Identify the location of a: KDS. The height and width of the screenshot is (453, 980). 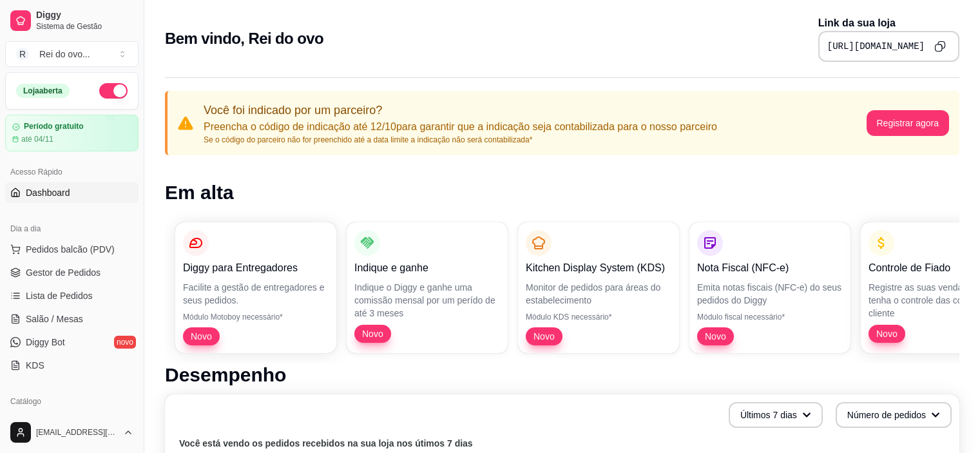
(71, 366).